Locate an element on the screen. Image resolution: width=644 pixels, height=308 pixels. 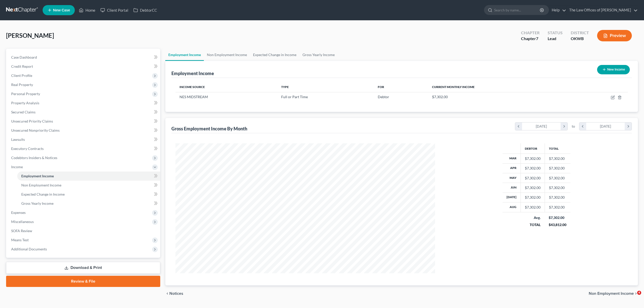
span: Case Dashboard is located at coordinates (24, 57).